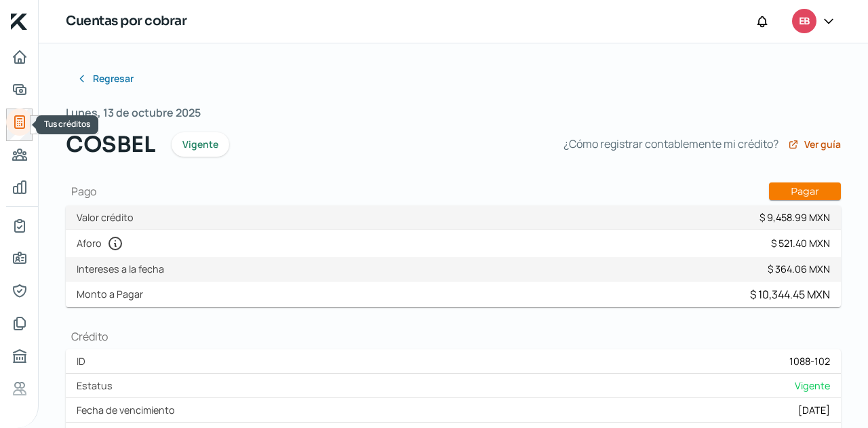  Describe the element at coordinates (122, 269) in the screenshot. I see `label: Intereses a la fecha` at that location.